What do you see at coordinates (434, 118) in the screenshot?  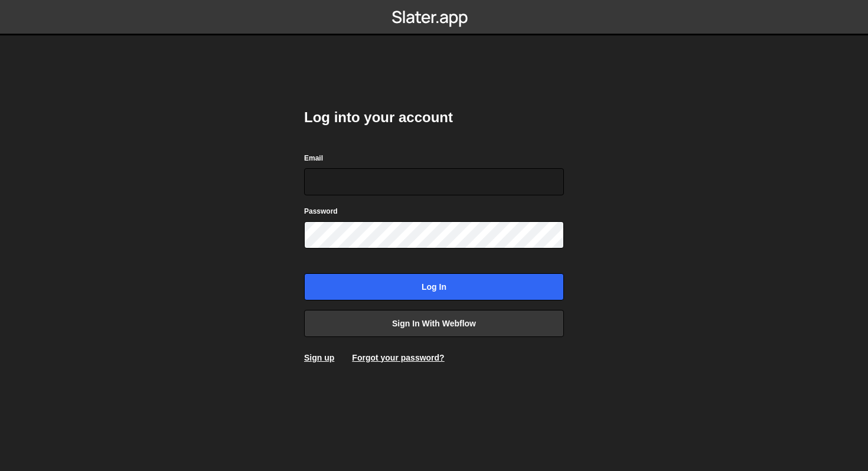 I see `h2: Log into your account` at bounding box center [434, 118].